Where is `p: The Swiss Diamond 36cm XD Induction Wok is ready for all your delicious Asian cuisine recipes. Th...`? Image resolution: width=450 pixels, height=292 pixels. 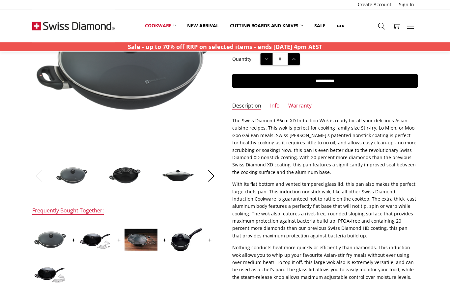
p: The Swiss Diamond 36cm XD Induction Wok is ready for all your delicious Asian cuisine recipes. Th... is located at coordinates (325, 147).